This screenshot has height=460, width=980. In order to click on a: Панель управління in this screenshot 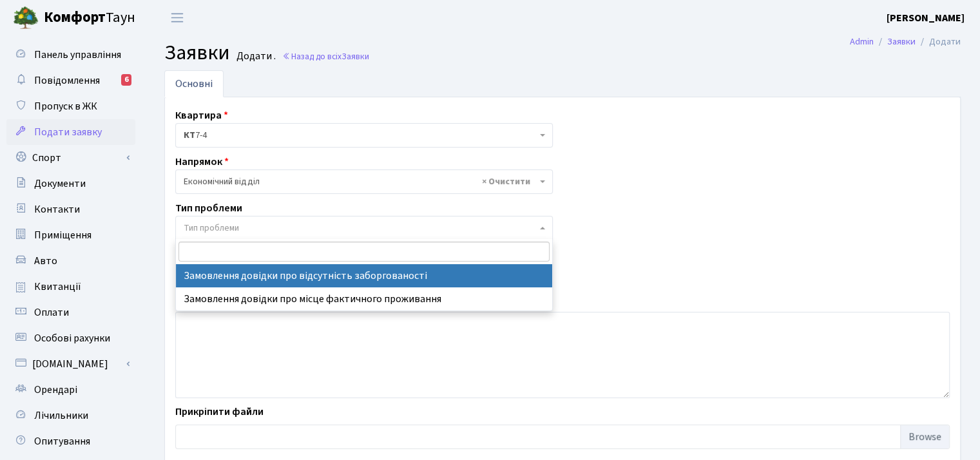, I will do `click(71, 55)`.